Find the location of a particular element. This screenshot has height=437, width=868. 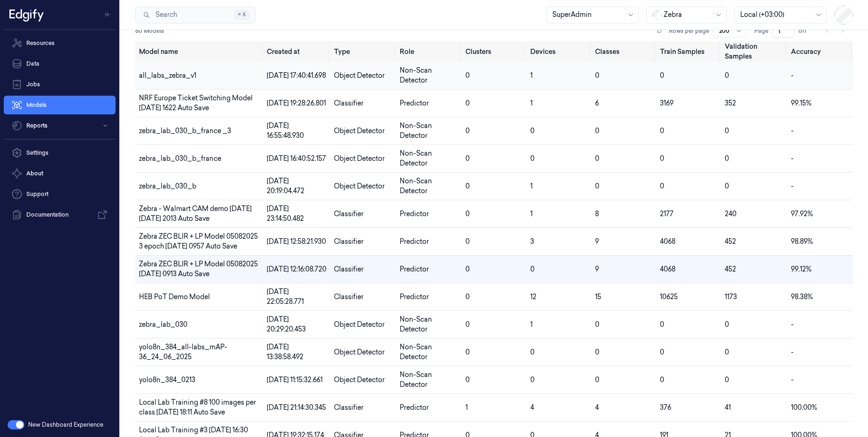

span: yolo8n_384_all-labs_mAP-36_24_06_2025 is located at coordinates (183, 352).